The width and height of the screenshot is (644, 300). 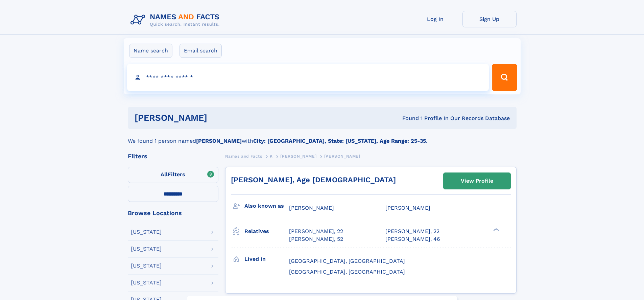 I want to click on a: Log In, so click(x=435, y=19).